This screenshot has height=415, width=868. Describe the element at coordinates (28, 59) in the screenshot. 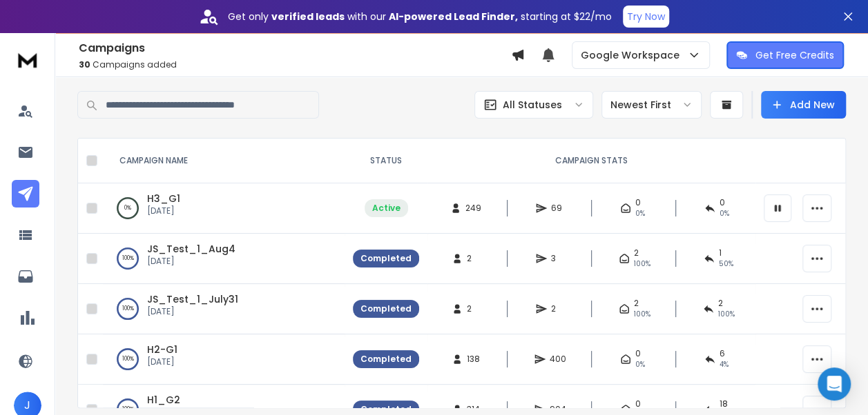

I see `img: logo` at that location.